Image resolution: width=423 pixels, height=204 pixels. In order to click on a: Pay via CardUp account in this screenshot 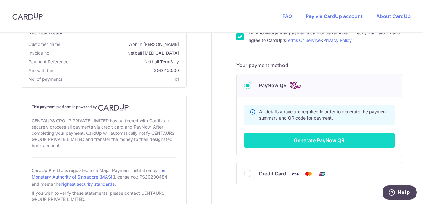, I will do `click(334, 16)`.